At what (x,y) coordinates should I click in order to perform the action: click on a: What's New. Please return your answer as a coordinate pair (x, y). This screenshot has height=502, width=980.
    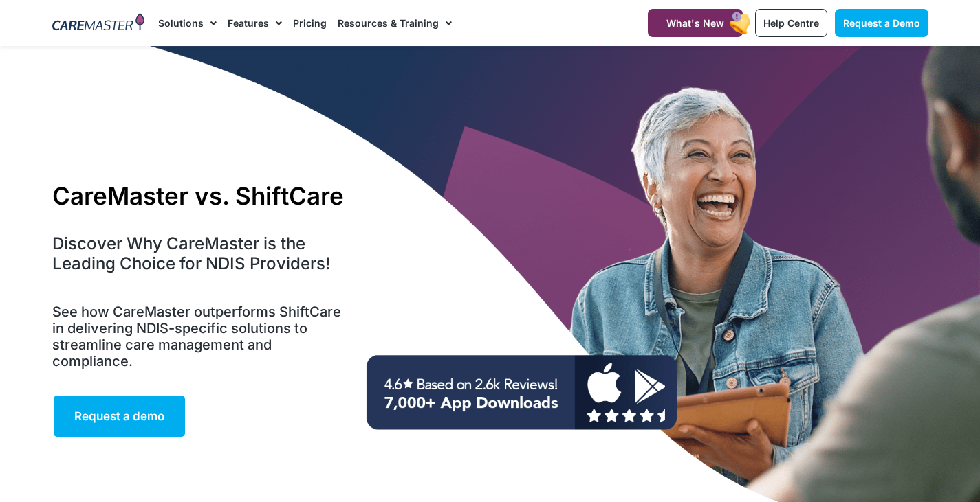
    Looking at the image, I should click on (695, 23).